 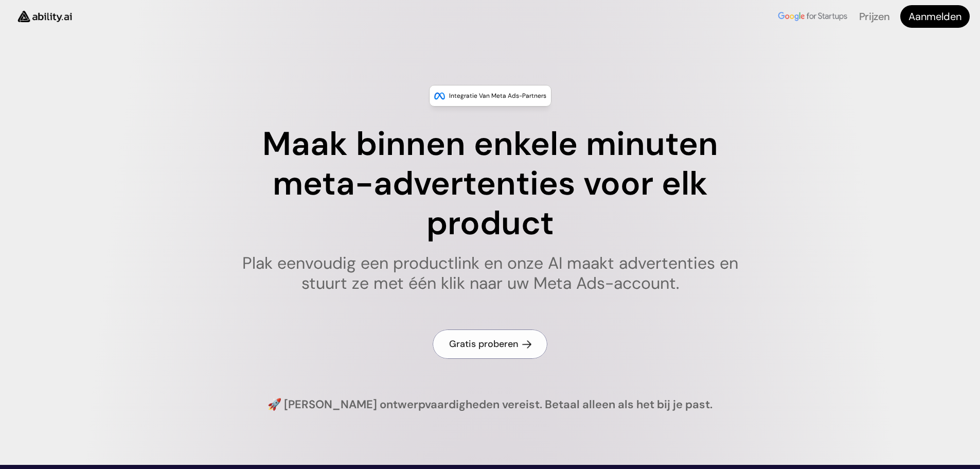 What do you see at coordinates (935, 17) in the screenshot?
I see `font: Aanmelden` at bounding box center [935, 17].